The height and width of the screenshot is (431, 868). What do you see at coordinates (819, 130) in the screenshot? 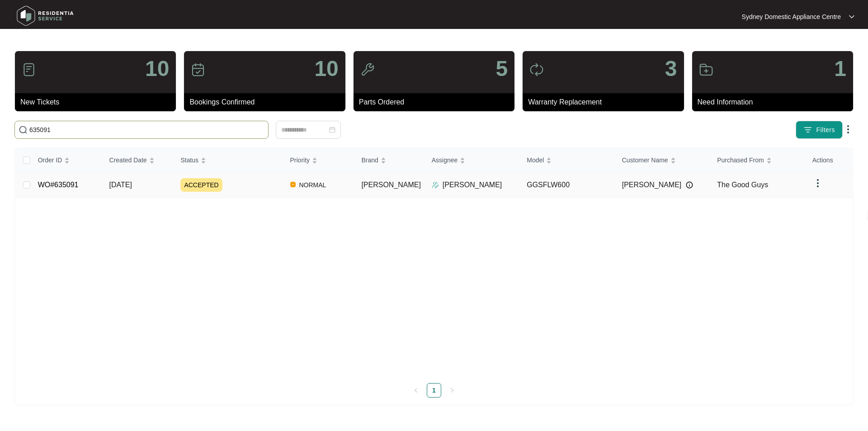
I see `button: filter iconFilters` at bounding box center [819, 130].